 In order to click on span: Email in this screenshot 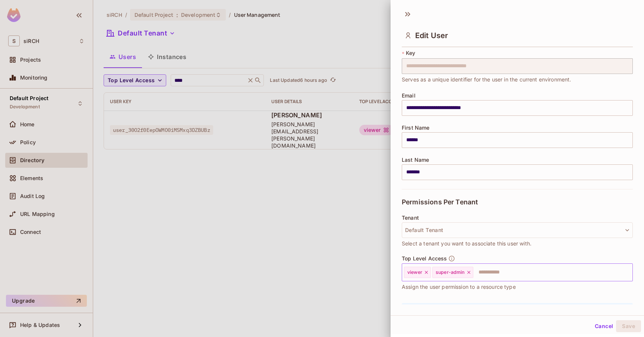, I will do `click(408, 95)`.